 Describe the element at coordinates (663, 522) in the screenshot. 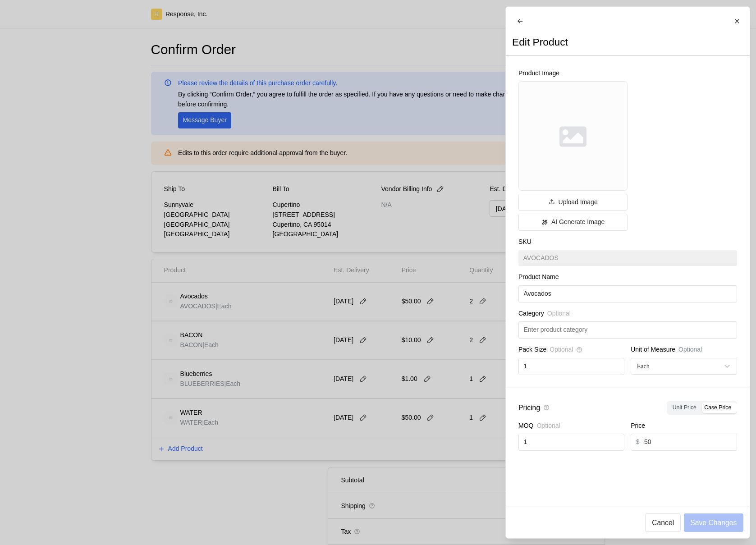

I see `button: Cancel` at that location.